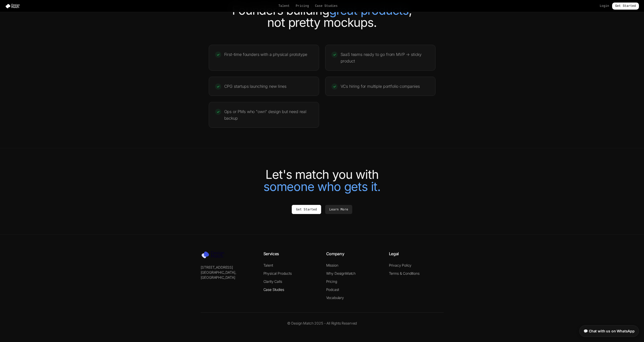 This screenshot has height=342, width=644. What do you see at coordinates (335, 297) in the screenshot?
I see `a: Vocabulary` at bounding box center [335, 297].